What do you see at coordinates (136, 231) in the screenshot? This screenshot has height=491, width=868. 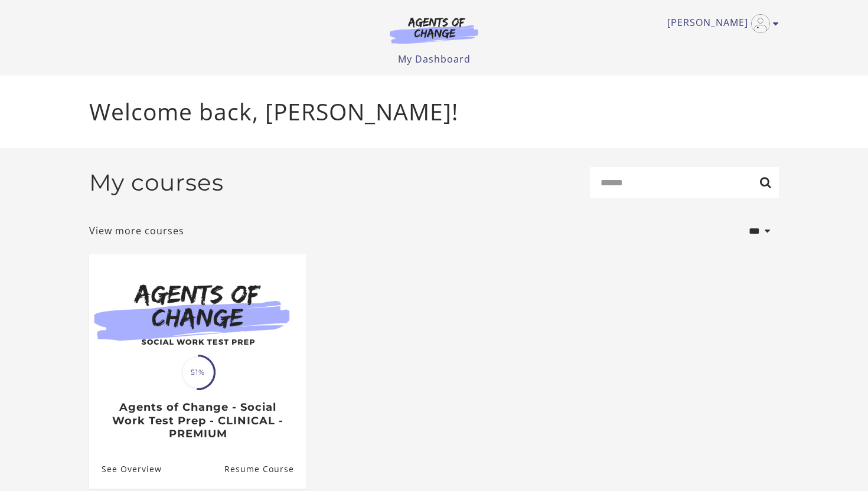 I see `a: View more courses` at bounding box center [136, 231].